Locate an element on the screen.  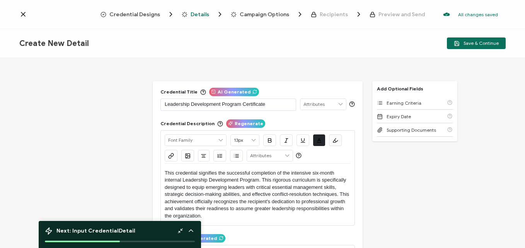
p: Leadership Development Program Certificate is located at coordinates (228, 104).